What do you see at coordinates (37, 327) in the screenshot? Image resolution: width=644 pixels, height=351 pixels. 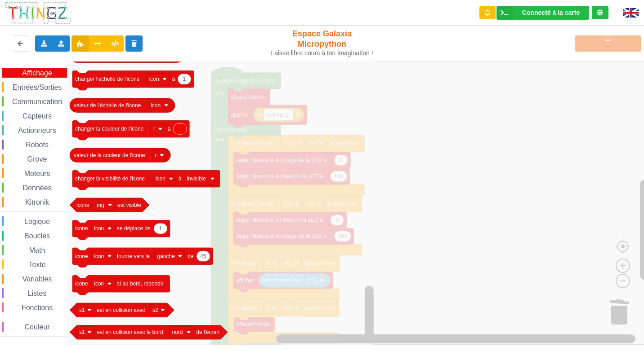 I see `span: Couleur` at bounding box center [37, 327].